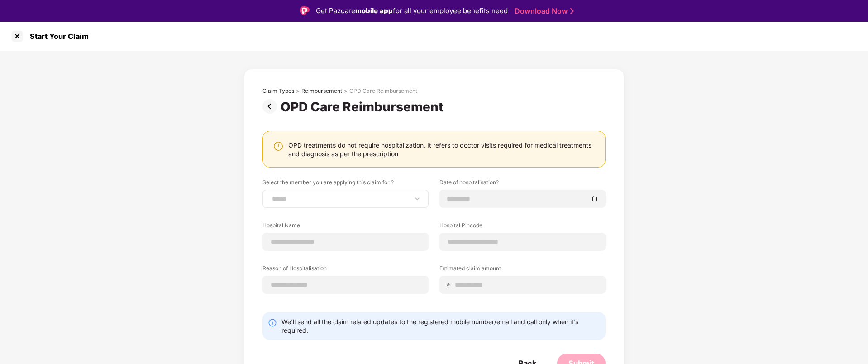 The height and width of the screenshot is (364, 868). What do you see at coordinates (305, 11) in the screenshot?
I see `img: Logo` at bounding box center [305, 11].